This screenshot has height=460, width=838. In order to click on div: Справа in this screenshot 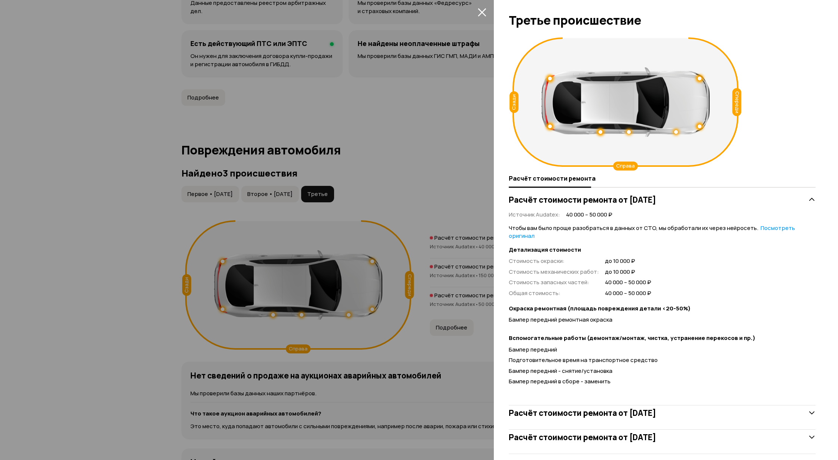, I will do `click(626, 166)`.